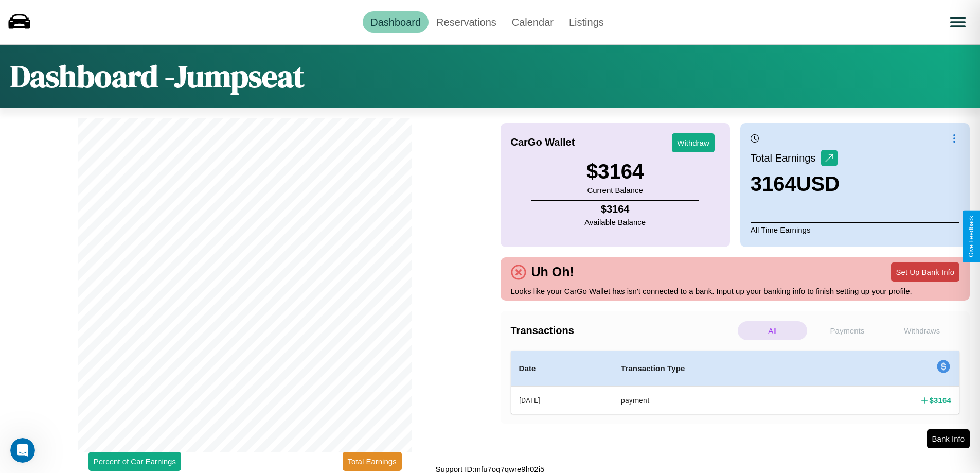  I want to click on p: All Time Earnings, so click(855, 229).